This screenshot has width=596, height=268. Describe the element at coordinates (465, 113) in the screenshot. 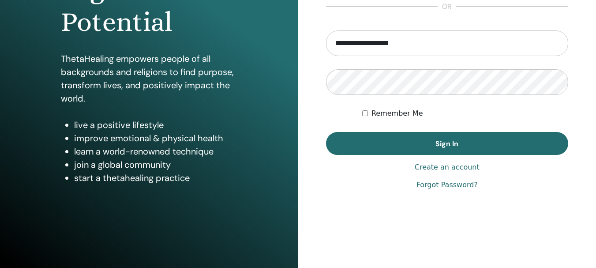

I see `div: Keep me authenticated indefinitely or until I manually logout` at that location.